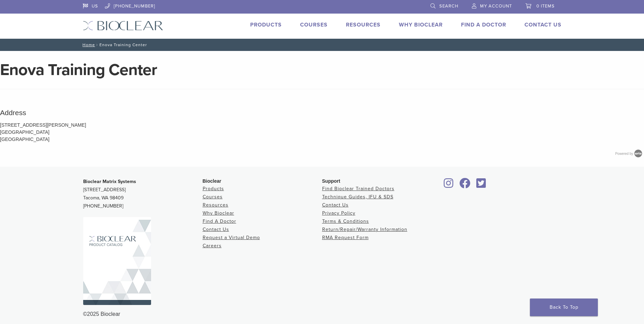 Image resolution: width=644 pixels, height=324 pixels. What do you see at coordinates (546, 6) in the screenshot?
I see `span: 0 items` at bounding box center [546, 6].